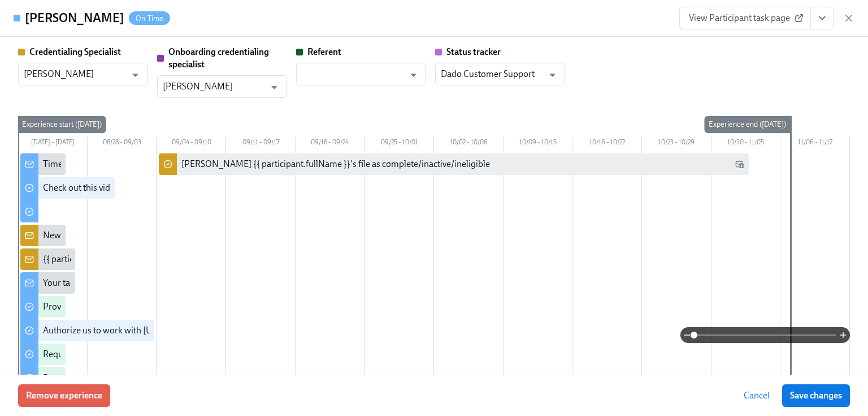 Image resolution: width=868 pixels, height=416 pixels. I want to click on strong: Onboarding credentialing specialist, so click(219, 58).